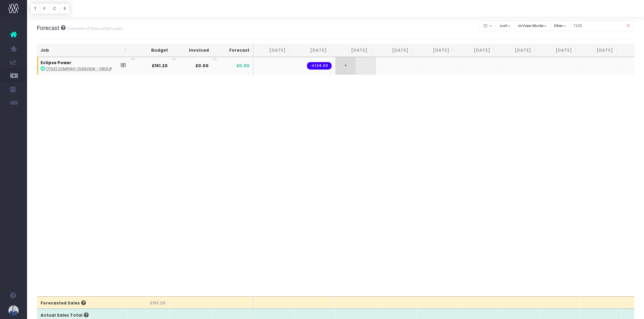 The height and width of the screenshot is (319, 644). I want to click on th: Feb 26: activate to sort column ascending, so click(560, 50).